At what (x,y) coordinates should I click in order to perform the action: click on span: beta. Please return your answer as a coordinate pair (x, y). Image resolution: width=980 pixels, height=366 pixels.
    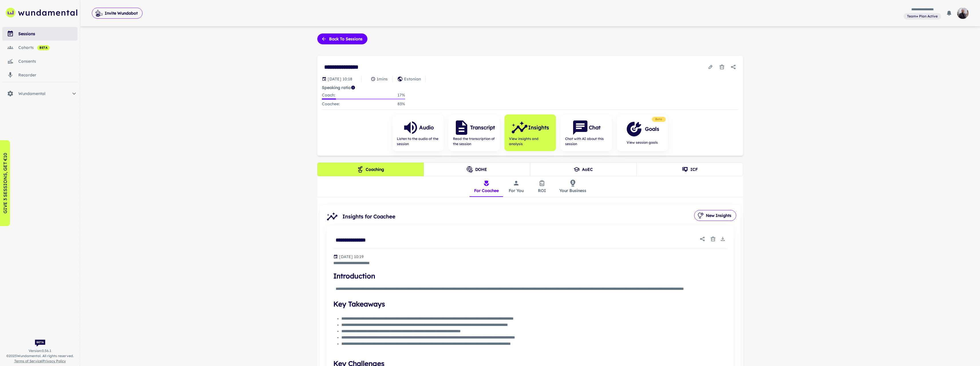
    Looking at the image, I should click on (44, 48).